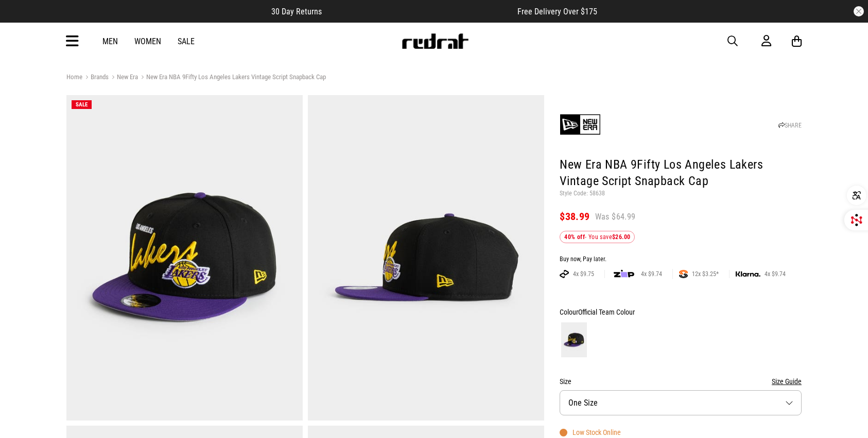 The height and width of the screenshot is (438, 868). What do you see at coordinates (683, 274) in the screenshot?
I see `img: SPLITPAY` at bounding box center [683, 274].